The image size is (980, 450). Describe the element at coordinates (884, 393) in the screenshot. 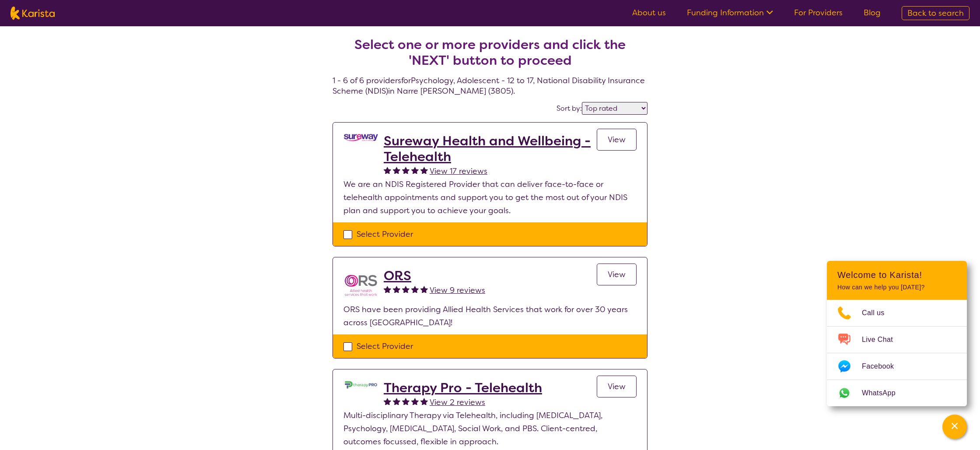

I see `span: WhatsApp` at that location.